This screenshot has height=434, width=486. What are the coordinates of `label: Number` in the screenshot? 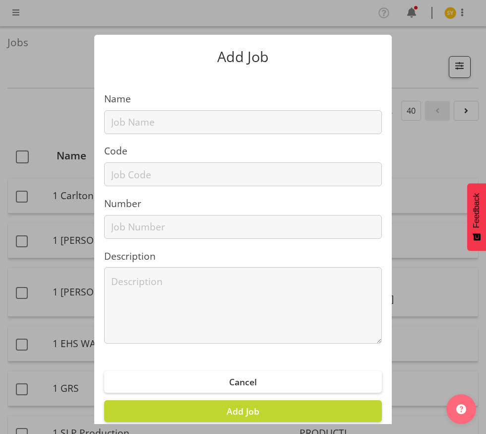 It's located at (243, 203).